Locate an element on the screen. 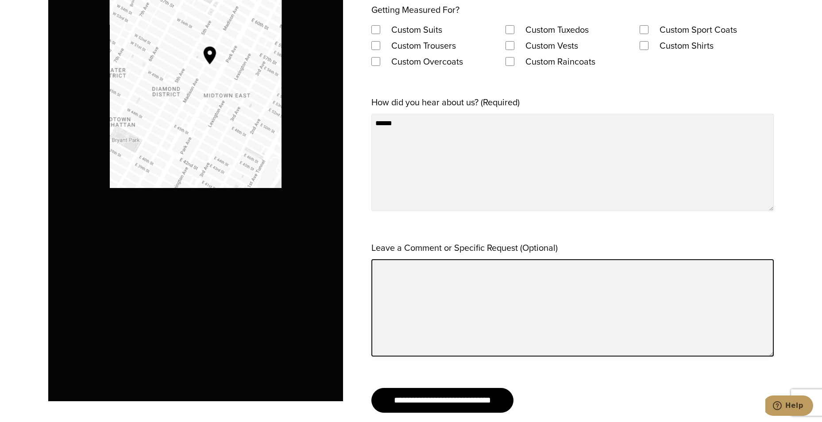 Image resolution: width=822 pixels, height=422 pixels. label: Custom Vests is located at coordinates (552, 46).